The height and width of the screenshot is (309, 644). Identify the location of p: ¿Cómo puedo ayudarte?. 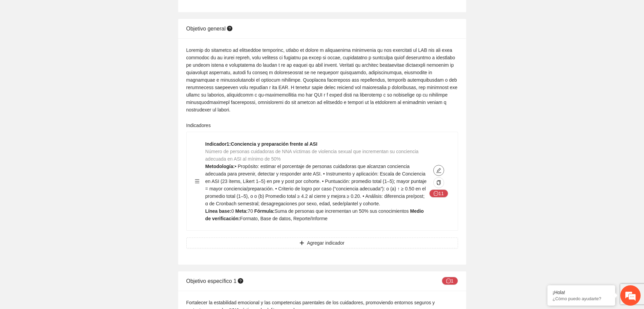
(581, 298).